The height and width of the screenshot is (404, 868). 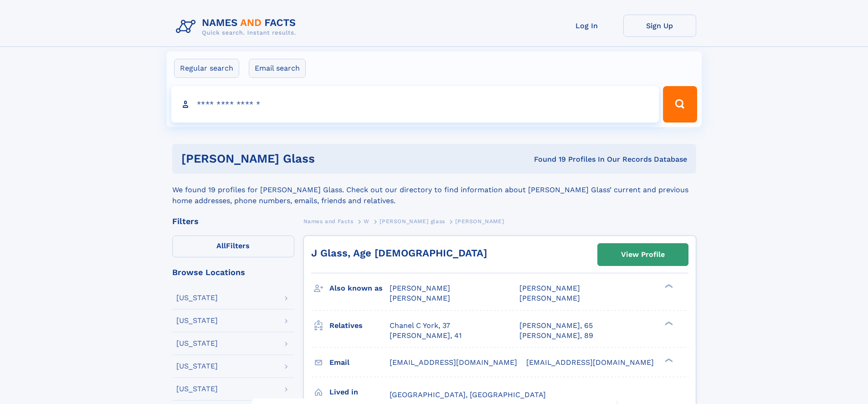 I want to click on a: W, so click(x=367, y=221).